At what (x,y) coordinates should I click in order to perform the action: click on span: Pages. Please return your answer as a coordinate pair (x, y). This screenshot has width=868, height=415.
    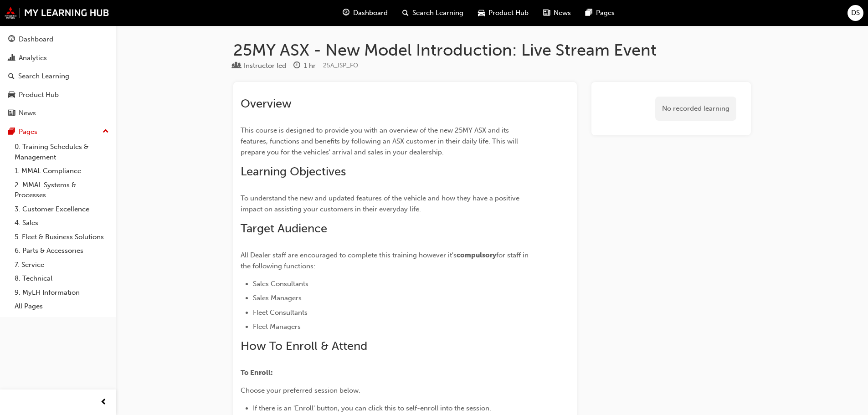
    Looking at the image, I should click on (605, 13).